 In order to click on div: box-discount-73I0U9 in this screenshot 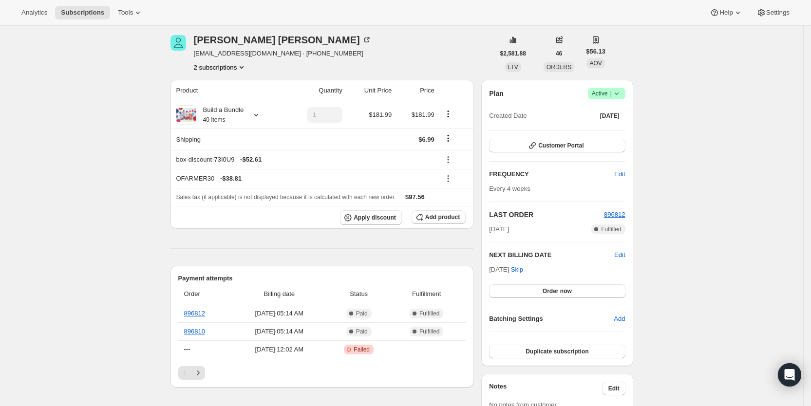, I will do `click(306, 160)`.